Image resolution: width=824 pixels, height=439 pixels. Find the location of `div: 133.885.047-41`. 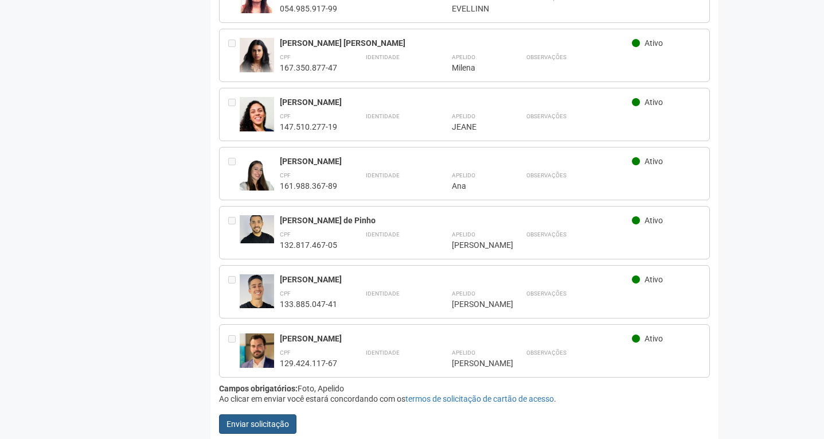

div: 133.885.047-41 is located at coordinates (308, 304).